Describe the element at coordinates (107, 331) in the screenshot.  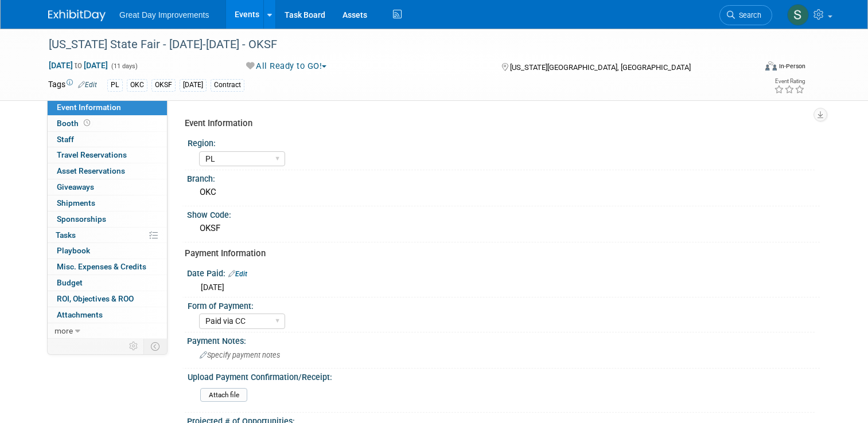
I see `a: more` at that location.